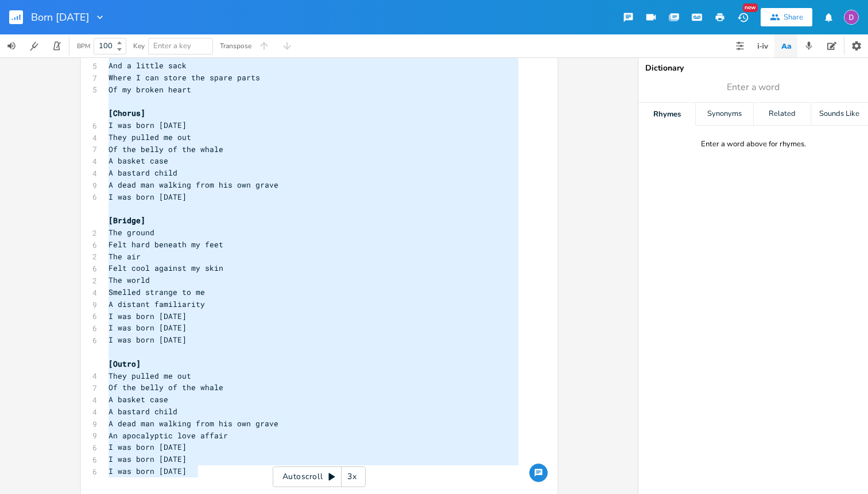  What do you see at coordinates (753, 87) in the screenshot?
I see `span: Enter a word` at bounding box center [753, 87].